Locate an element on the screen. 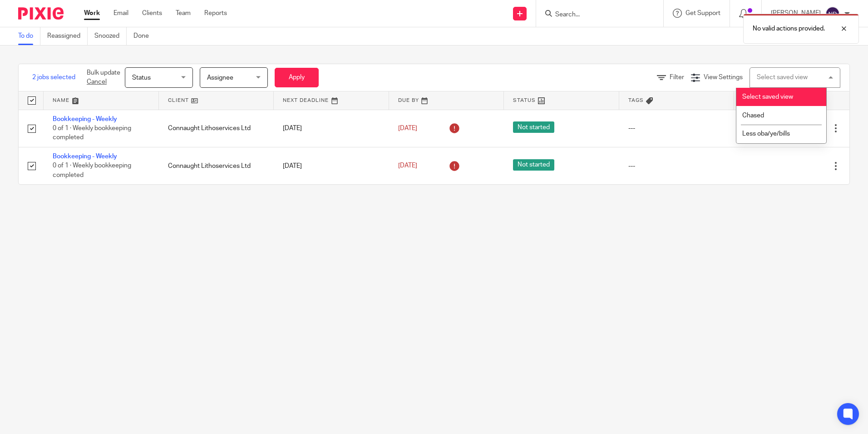 This screenshot has width=868, height=434. span: Status is located at coordinates (141, 78).